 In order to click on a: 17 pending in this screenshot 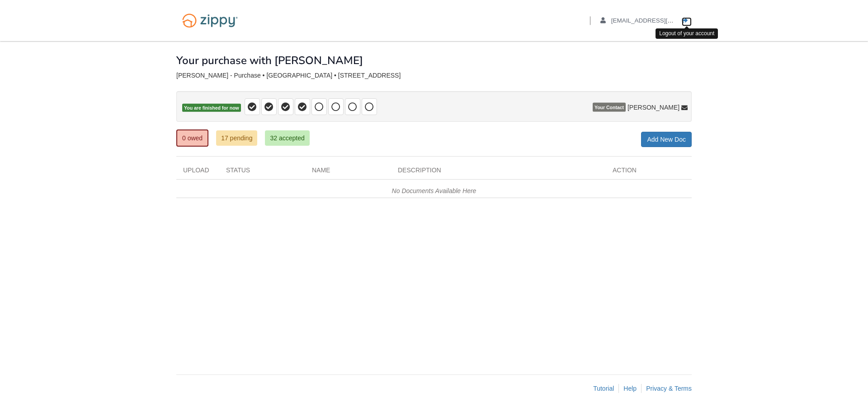, I will do `click(236, 138)`.